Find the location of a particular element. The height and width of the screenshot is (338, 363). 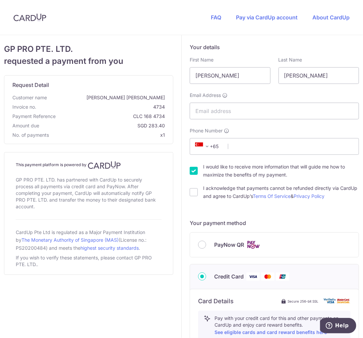

span: GP PRO PTE. LTD. is located at coordinates (88, 49).